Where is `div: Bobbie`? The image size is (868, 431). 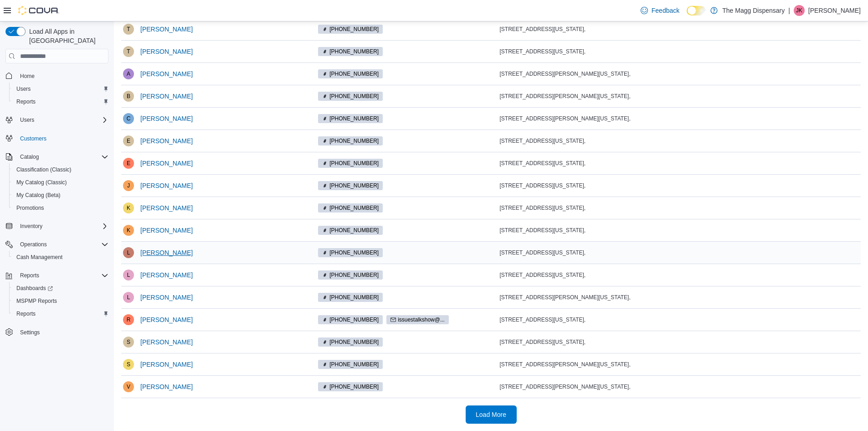
div: Bobbie is located at coordinates (128, 97).